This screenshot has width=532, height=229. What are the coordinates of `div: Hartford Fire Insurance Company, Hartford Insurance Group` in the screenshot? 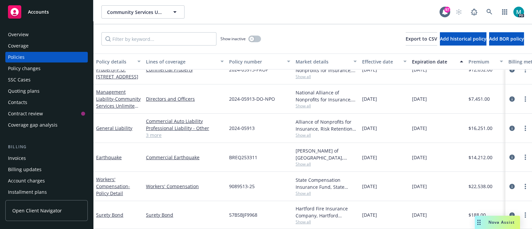 It's located at (326, 212).